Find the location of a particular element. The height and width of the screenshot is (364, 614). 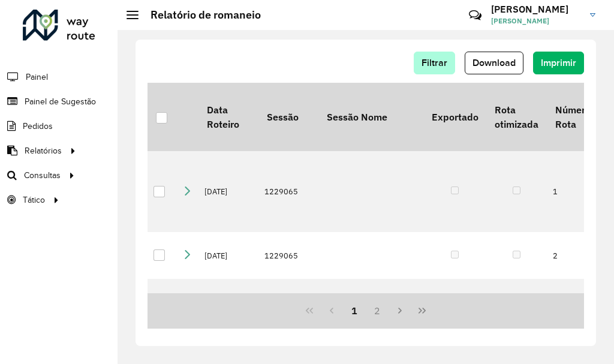

span: Tático is located at coordinates (34, 200).